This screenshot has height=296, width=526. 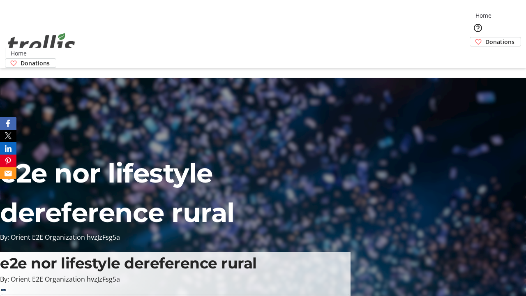 I want to click on button: Help, so click(x=478, y=28).